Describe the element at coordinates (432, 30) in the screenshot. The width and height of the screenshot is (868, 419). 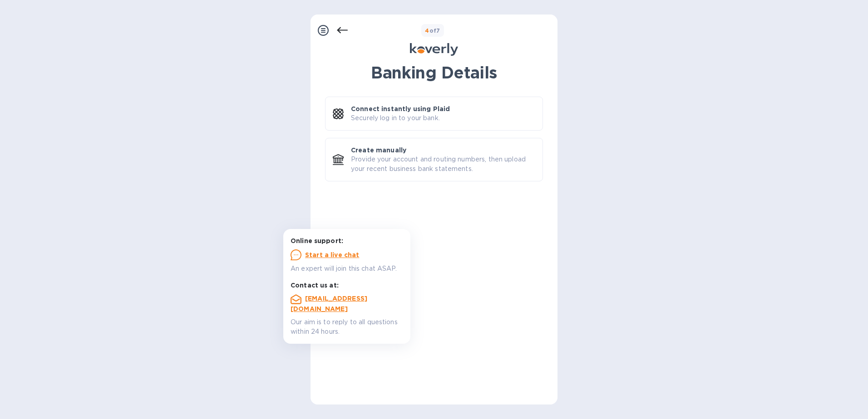
I see `b: of 7` at that location.